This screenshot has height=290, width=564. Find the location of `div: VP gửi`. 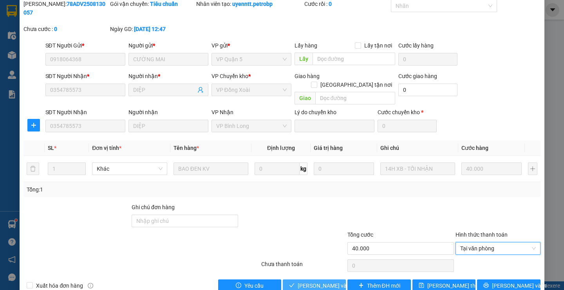

div: VP gửi is located at coordinates (252, 45).